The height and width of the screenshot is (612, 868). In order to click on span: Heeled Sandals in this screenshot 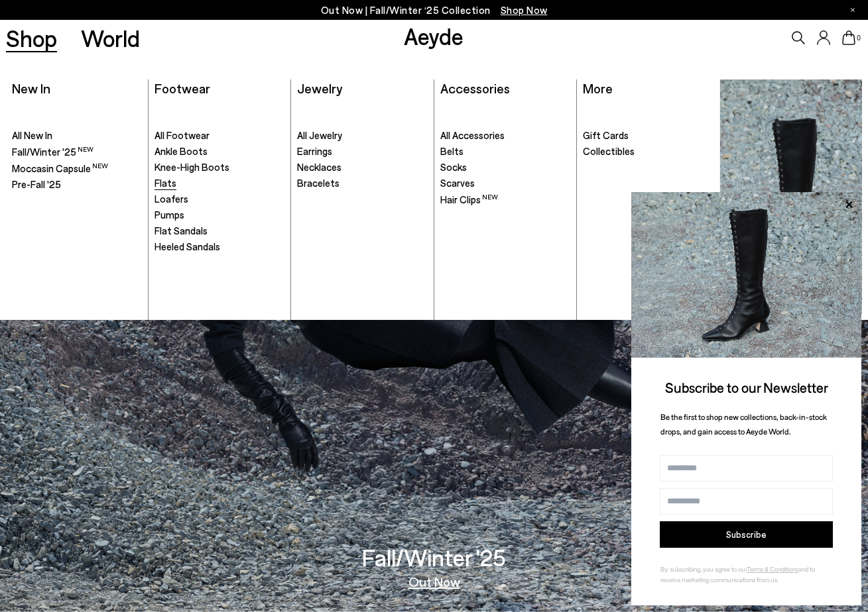, I will do `click(187, 246)`.